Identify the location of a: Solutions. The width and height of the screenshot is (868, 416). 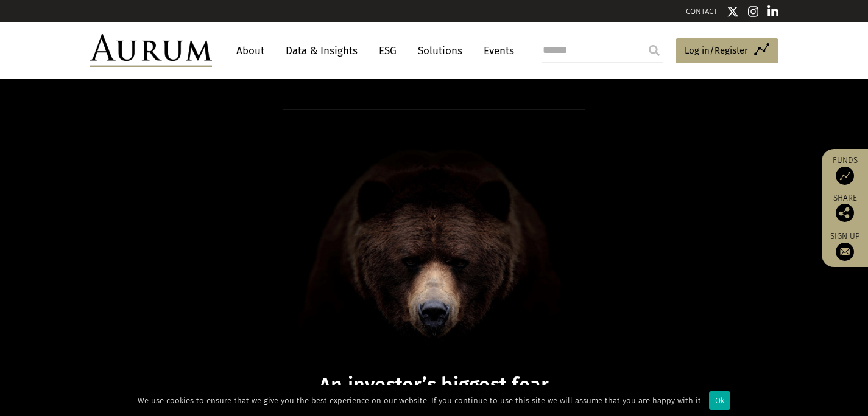
(440, 51).